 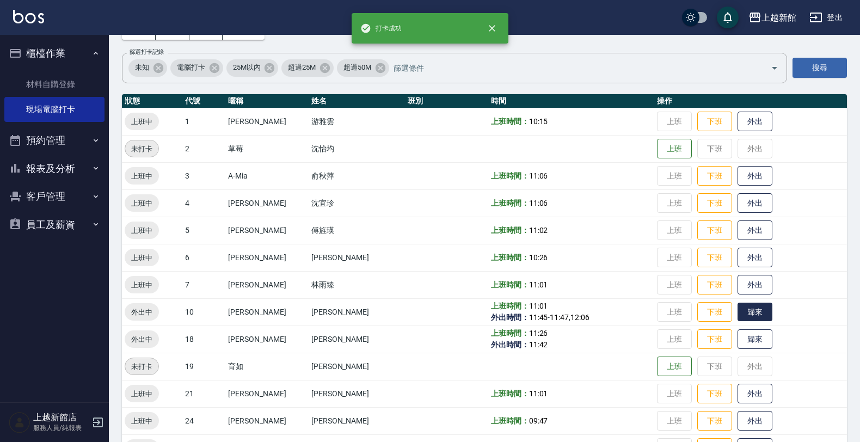 I want to click on button: close, so click(x=492, y=28).